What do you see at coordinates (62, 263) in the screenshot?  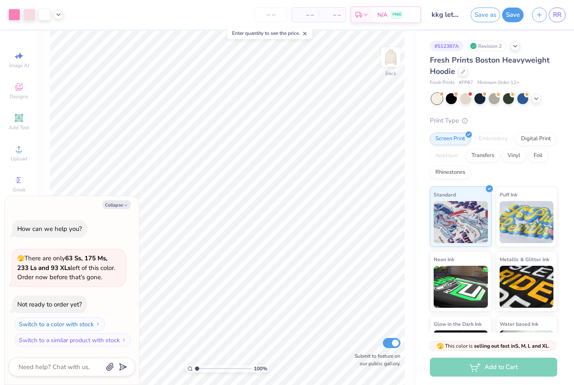 I see `strong: 63 Ss, 175 Ms, 233 Ls and 93 XLs` at bounding box center [62, 263].